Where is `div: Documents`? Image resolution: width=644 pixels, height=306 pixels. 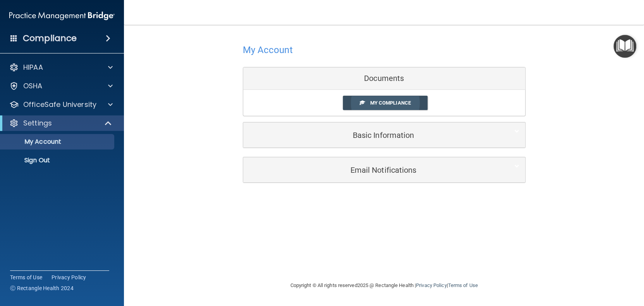
div: Documents is located at coordinates (384, 79).